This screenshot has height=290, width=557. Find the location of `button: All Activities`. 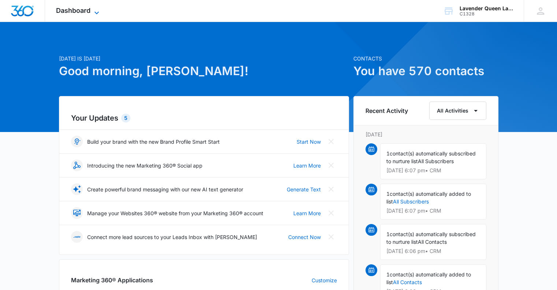

button: All Activities is located at coordinates (458, 111).